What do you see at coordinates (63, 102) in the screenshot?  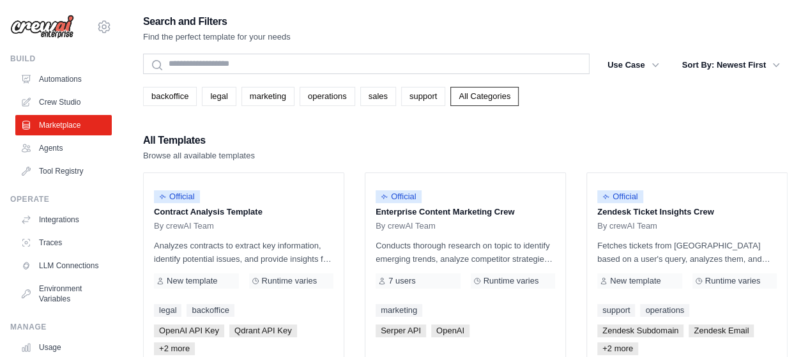 I see `a: Crew Studio` at bounding box center [63, 102].